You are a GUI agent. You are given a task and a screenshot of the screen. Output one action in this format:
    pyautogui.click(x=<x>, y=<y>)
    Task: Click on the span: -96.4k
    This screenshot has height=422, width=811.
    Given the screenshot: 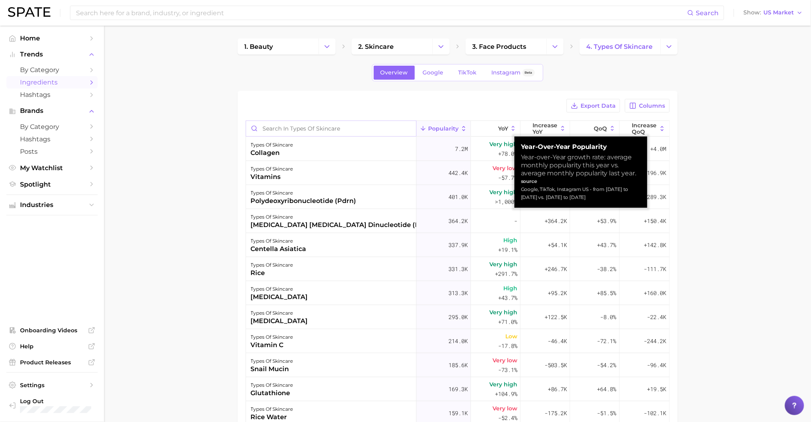 What is the action you would take?
    pyautogui.click(x=657, y=365)
    